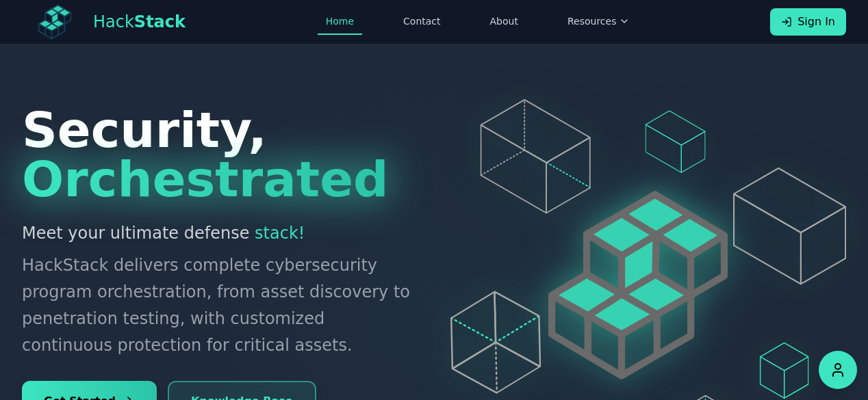  I want to click on button: Accessibility Options, so click(838, 370).